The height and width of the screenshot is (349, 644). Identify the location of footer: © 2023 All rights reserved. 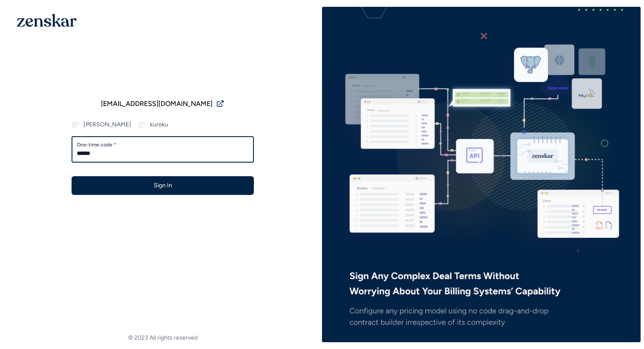
(163, 338).